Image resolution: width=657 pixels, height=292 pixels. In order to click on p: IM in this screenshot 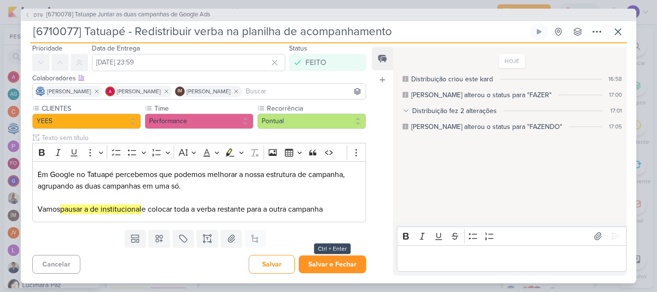, I will do `click(180, 91)`.